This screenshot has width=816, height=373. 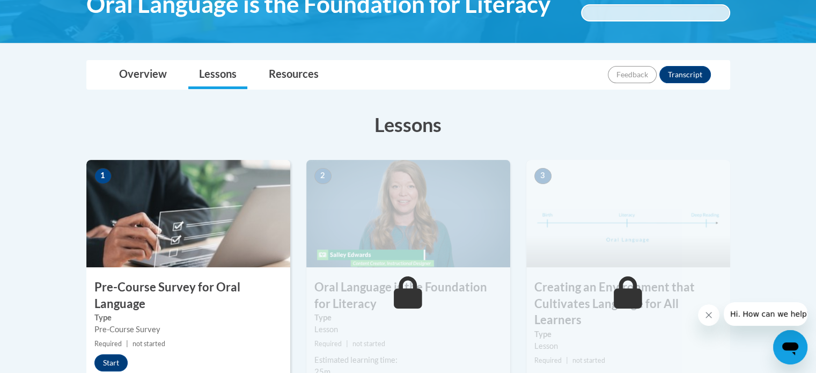 What do you see at coordinates (188, 296) in the screenshot?
I see `h3: Pre-Course Survey for Oral Language` at bounding box center [188, 296].